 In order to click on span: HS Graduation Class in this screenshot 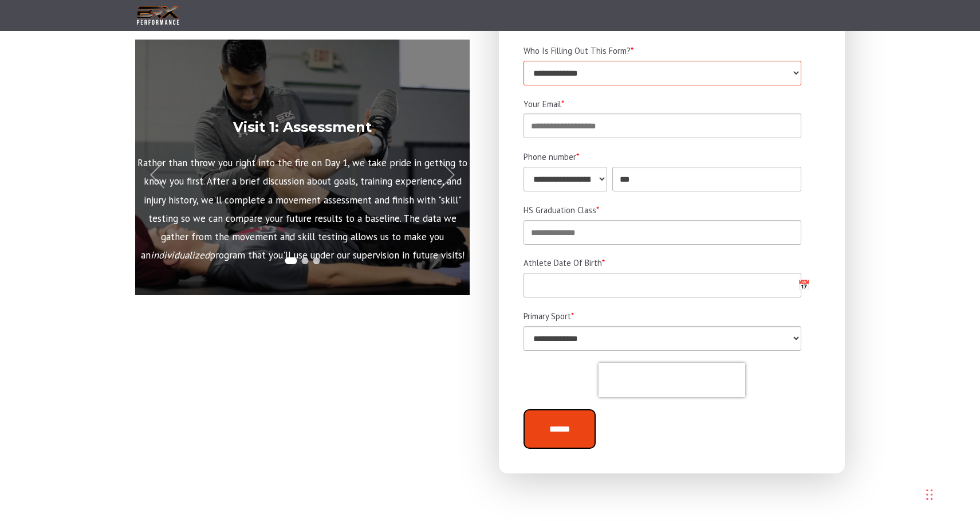, I will do `click(559, 210)`.